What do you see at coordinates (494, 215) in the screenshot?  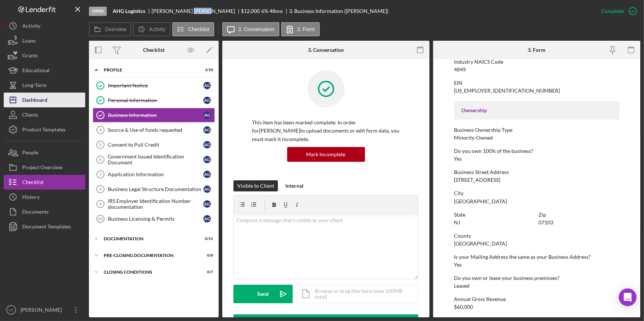 I see `div: State` at bounding box center [494, 215].